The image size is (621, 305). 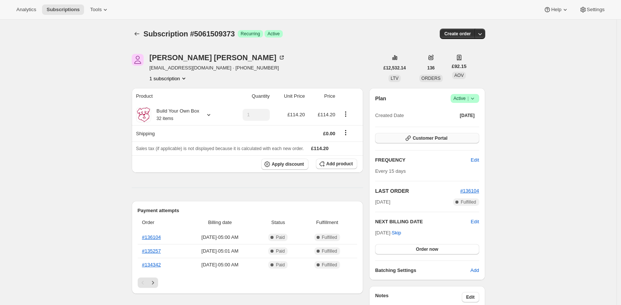 What do you see at coordinates (556, 10) in the screenshot?
I see `button: Help` at bounding box center [556, 10].